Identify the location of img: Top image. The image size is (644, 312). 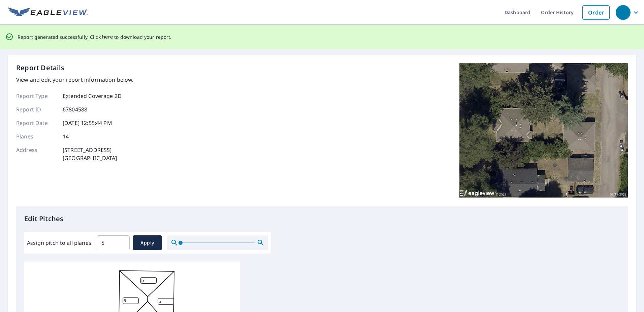
(544, 130).